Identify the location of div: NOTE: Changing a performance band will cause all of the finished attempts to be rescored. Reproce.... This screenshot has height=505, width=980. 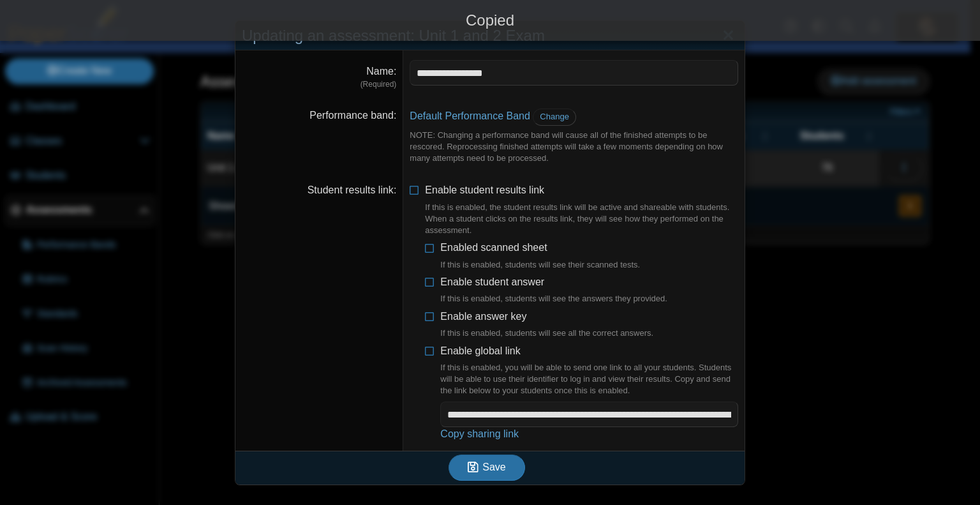
(574, 147).